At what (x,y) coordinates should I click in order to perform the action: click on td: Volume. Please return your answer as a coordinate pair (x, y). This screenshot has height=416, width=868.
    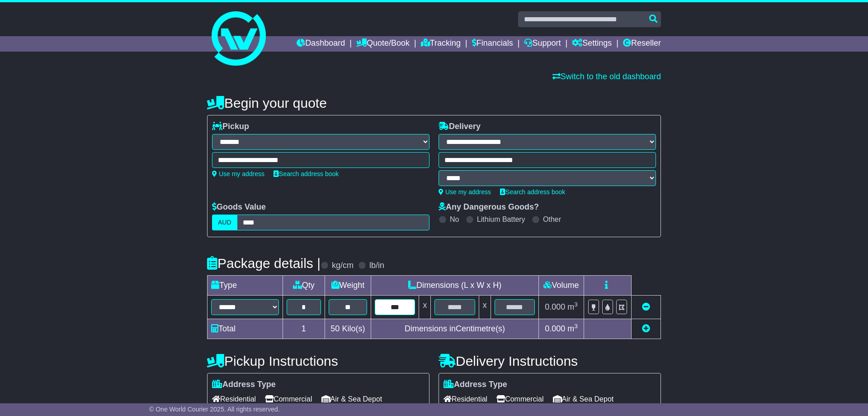
    Looking at the image, I should click on (561, 285).